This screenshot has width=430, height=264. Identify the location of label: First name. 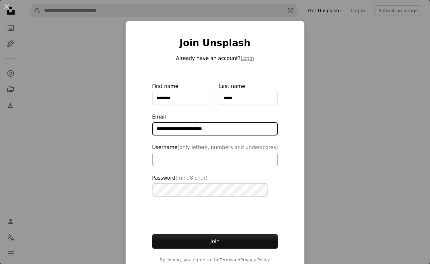
(181, 94).